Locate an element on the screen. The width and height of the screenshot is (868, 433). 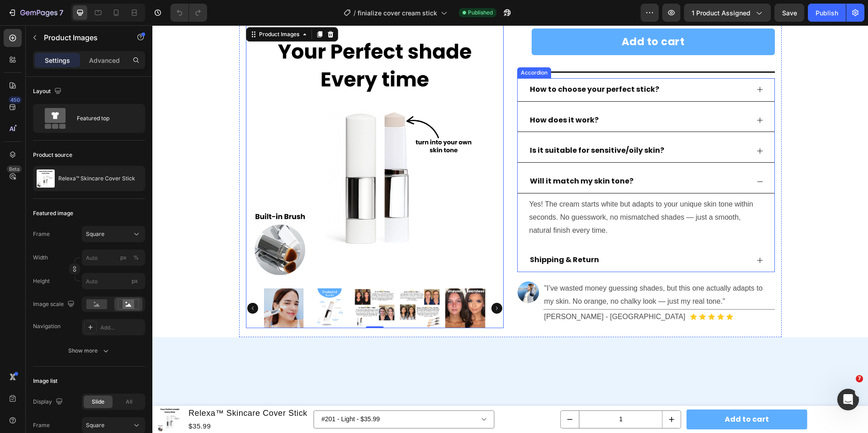
div: Layout is located at coordinates (48, 92).